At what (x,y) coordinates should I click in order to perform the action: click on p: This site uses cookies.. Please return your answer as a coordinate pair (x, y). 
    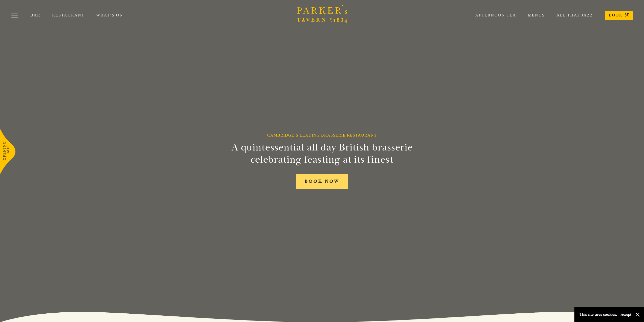
    Looking at the image, I should click on (598, 314).